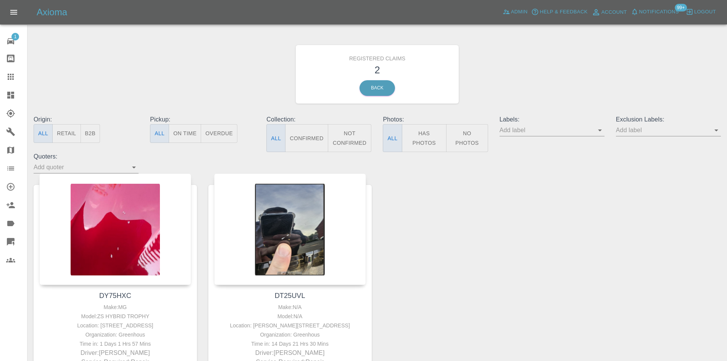  I want to click on button: B2B, so click(91, 133).